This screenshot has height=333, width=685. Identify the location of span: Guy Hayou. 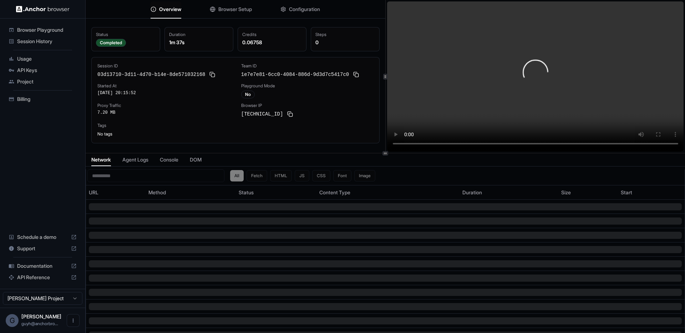
(41, 317).